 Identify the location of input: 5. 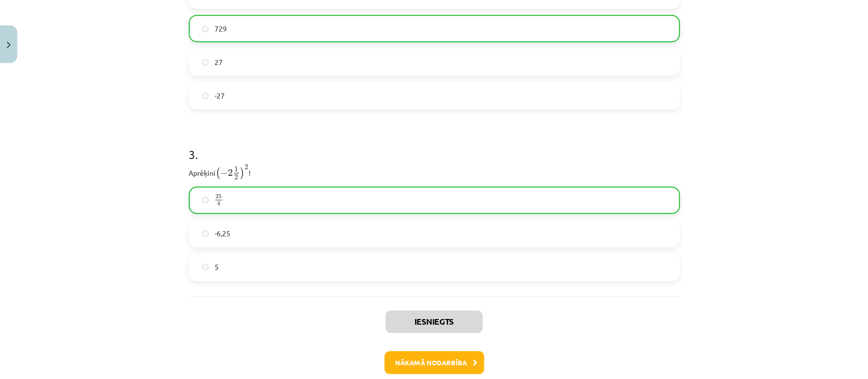
(205, 267).